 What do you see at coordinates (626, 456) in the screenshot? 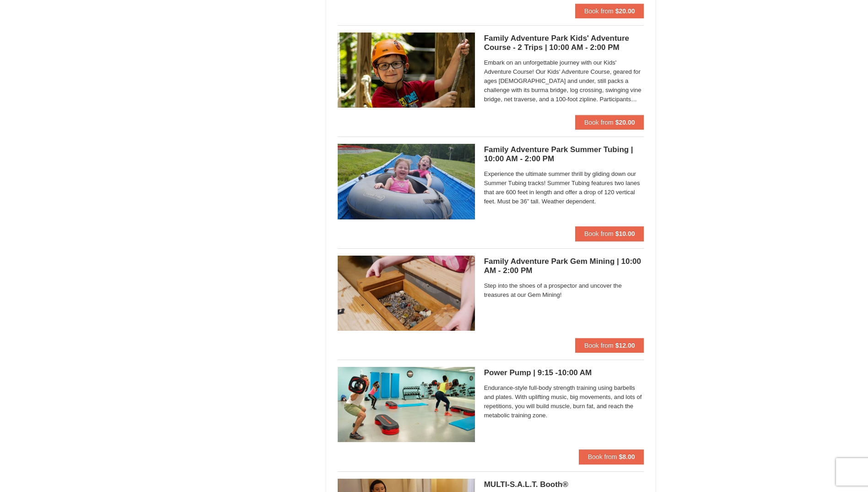
I see `strong: $8.00` at bounding box center [626, 456].